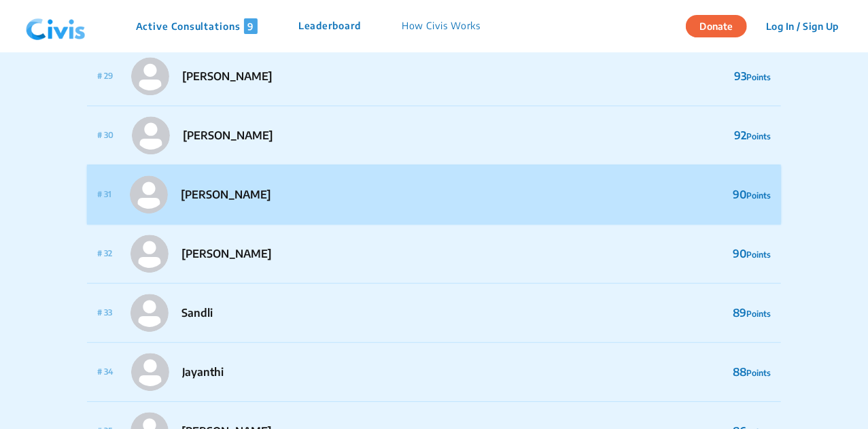  What do you see at coordinates (104, 313) in the screenshot?
I see `p: # 33` at bounding box center [104, 313].